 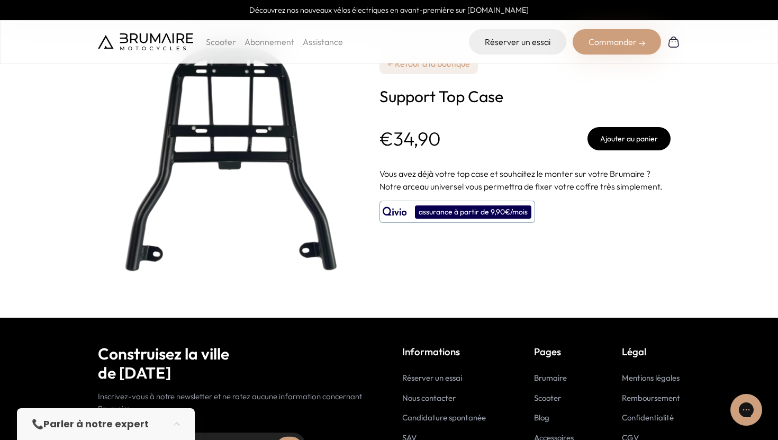 I want to click on a: Nous contacter, so click(x=429, y=397).